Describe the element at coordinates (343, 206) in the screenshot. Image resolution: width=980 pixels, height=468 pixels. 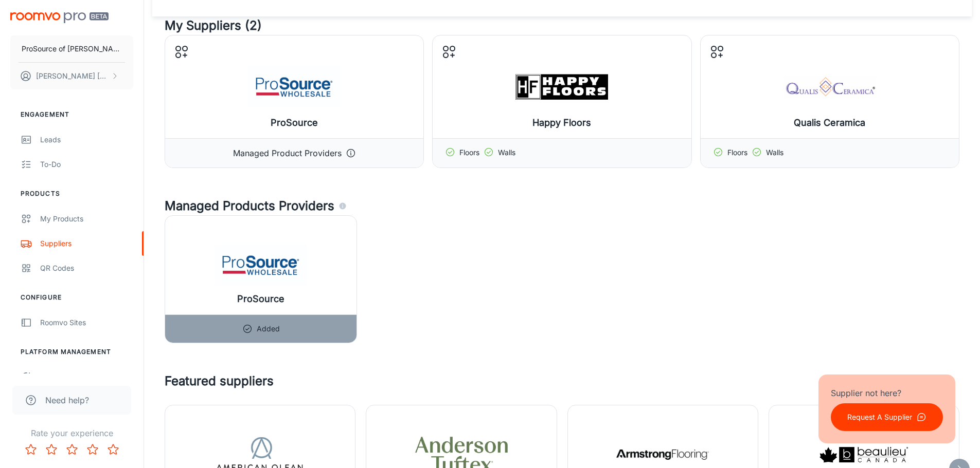
I see `div: Agencies and suppliers who work with us to automatically identify the specific products you carry` at that location.